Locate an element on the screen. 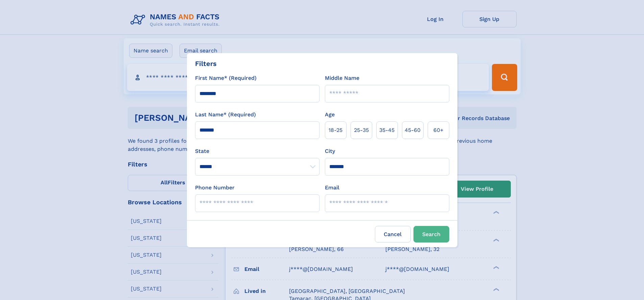  span: 60+ is located at coordinates (439, 130).